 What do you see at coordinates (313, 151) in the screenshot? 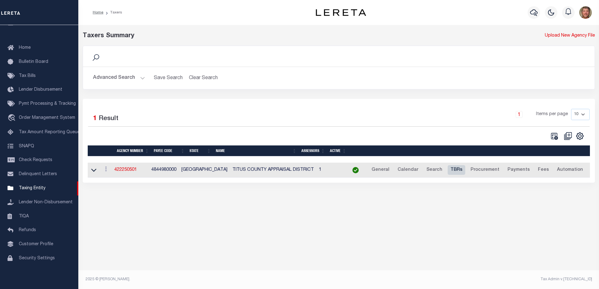
I see `th: Assessors: activate to sort column ascending` at bounding box center [313, 151].